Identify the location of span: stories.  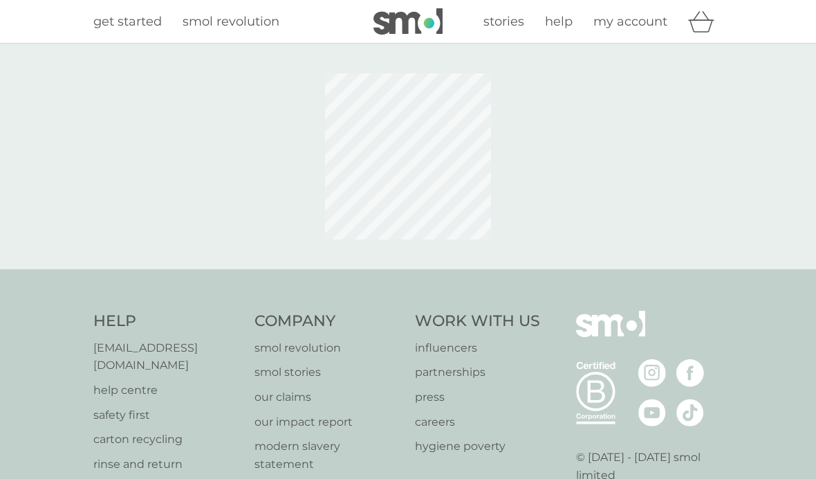
(503, 21).